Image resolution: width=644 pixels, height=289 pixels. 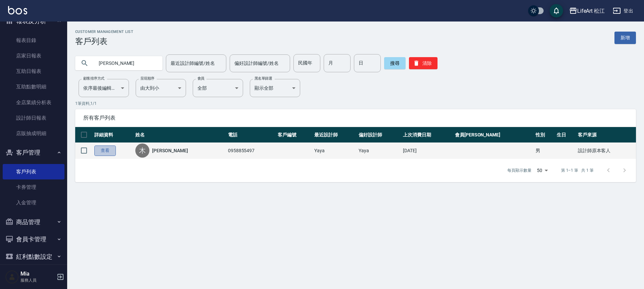 I want to click on button: 客戶管理, so click(x=33, y=152).